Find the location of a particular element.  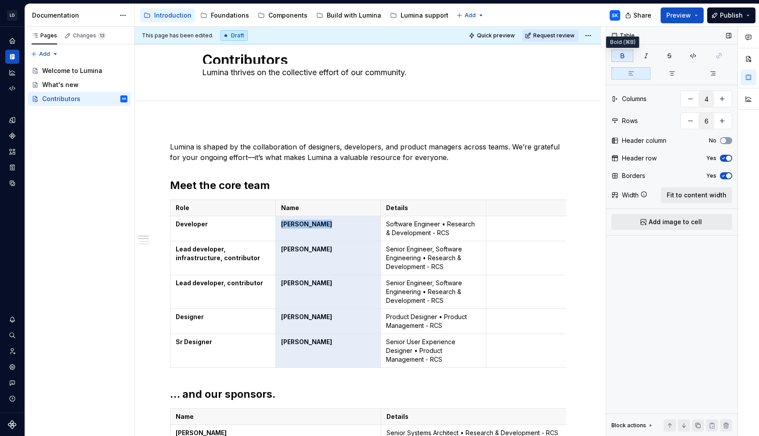

div: Storybook stories is located at coordinates (12, 167).